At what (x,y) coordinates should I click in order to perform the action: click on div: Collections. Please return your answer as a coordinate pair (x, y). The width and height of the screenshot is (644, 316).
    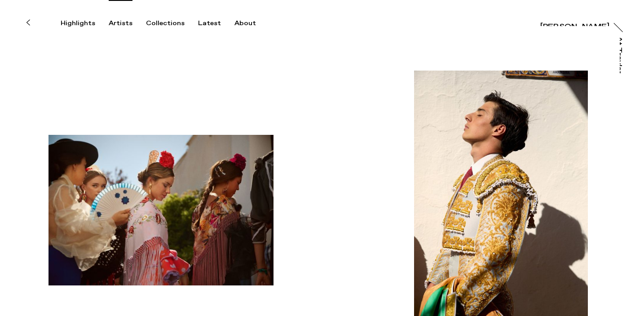
    Looking at the image, I should click on (166, 24).